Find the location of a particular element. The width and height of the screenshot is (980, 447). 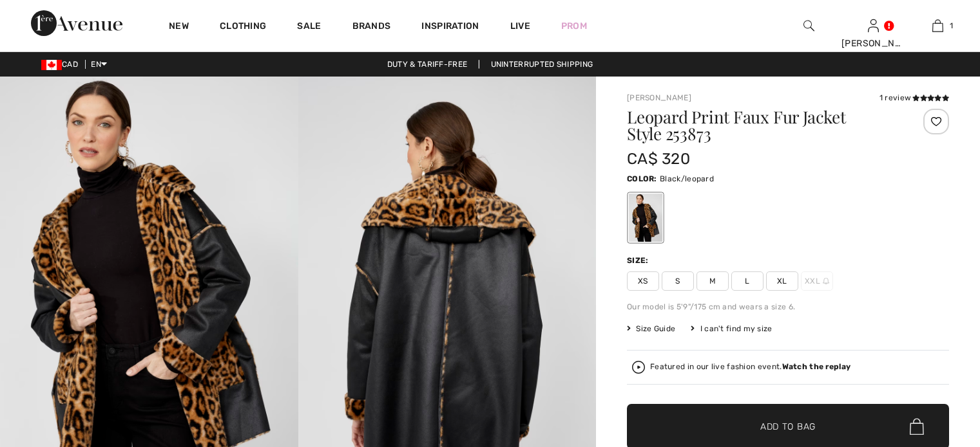

a: Clothing is located at coordinates (243, 27).